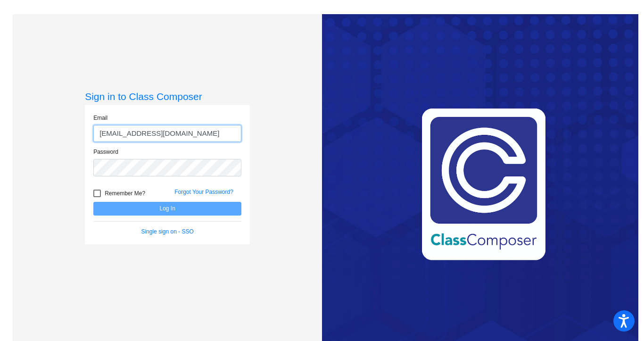 The height and width of the screenshot is (341, 644). What do you see at coordinates (204, 192) in the screenshot?
I see `a: Forgot Your Password?` at bounding box center [204, 192].